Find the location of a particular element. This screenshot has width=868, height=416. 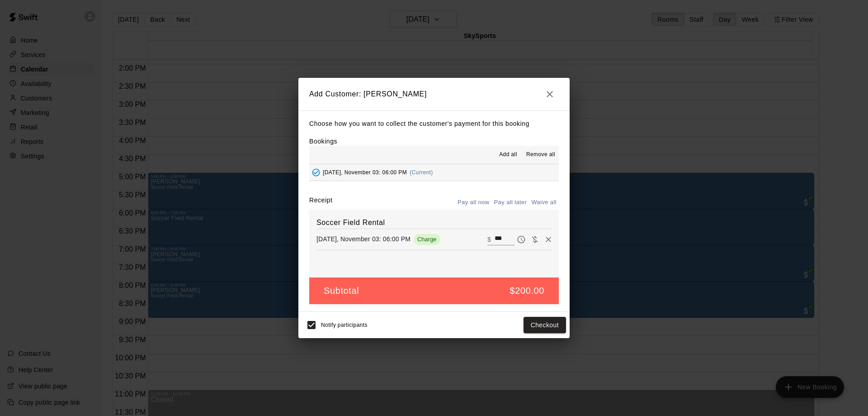

button: Pay all now is located at coordinates (474, 202).